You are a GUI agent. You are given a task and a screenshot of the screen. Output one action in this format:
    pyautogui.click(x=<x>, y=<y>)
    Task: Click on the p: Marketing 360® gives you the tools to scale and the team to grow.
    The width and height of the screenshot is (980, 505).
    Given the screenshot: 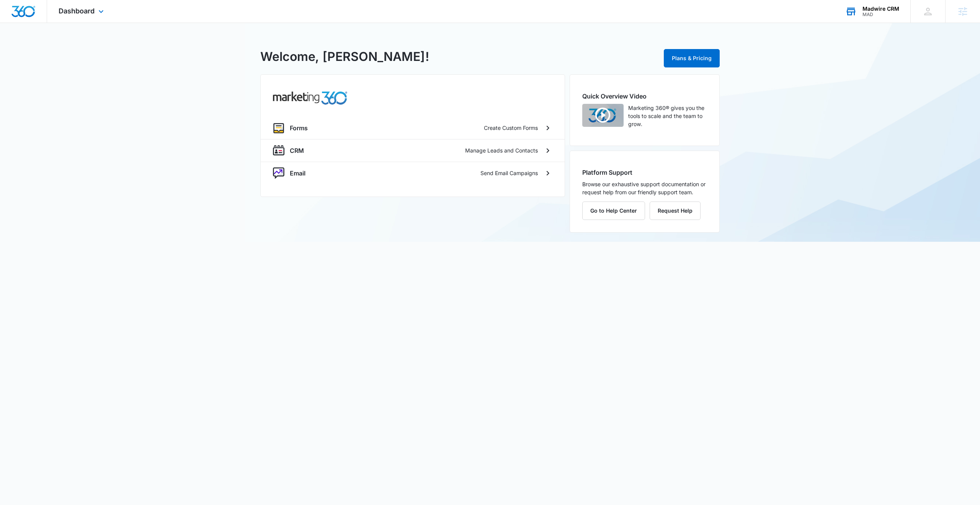 What is the action you would take?
    pyautogui.click(x=668, y=115)
    